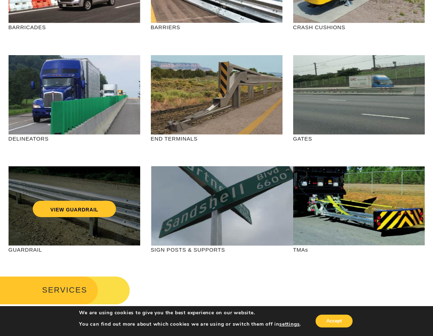  I want to click on p: GUARDRAIL, so click(74, 249).